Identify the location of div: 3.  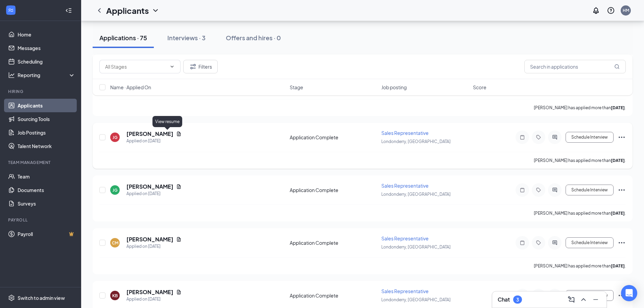
(517, 300).